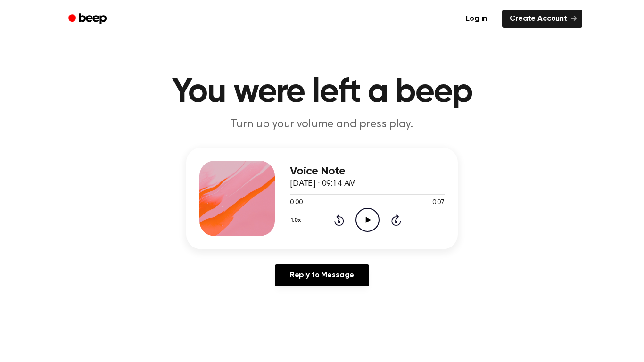 Image resolution: width=644 pixels, height=362 pixels. What do you see at coordinates (322, 275) in the screenshot?
I see `a: Reply to Message` at bounding box center [322, 275].